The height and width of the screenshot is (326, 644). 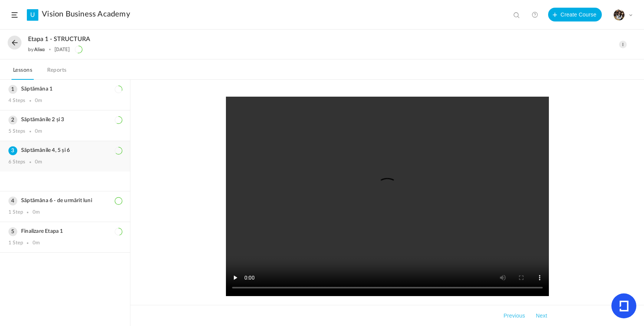 What do you see at coordinates (17, 162) in the screenshot?
I see `div: 6 Steps` at bounding box center [17, 162].